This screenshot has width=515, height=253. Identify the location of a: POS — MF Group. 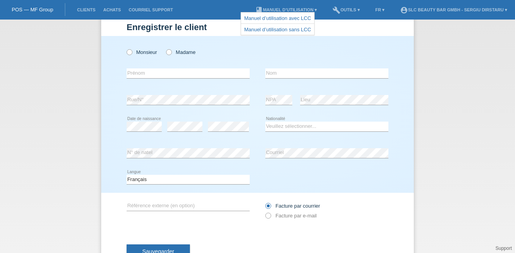
(32, 9).